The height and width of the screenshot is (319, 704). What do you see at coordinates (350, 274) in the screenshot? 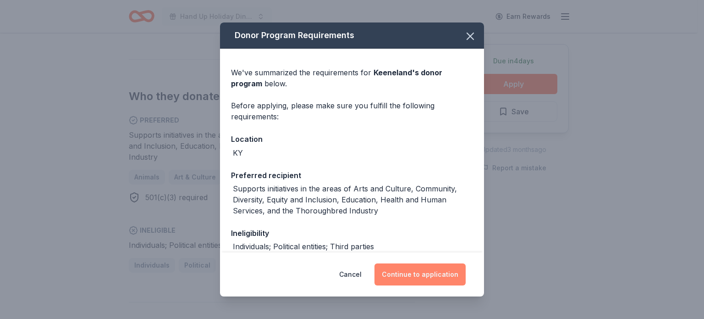
I see `button: Cancel` at bounding box center [350, 274].